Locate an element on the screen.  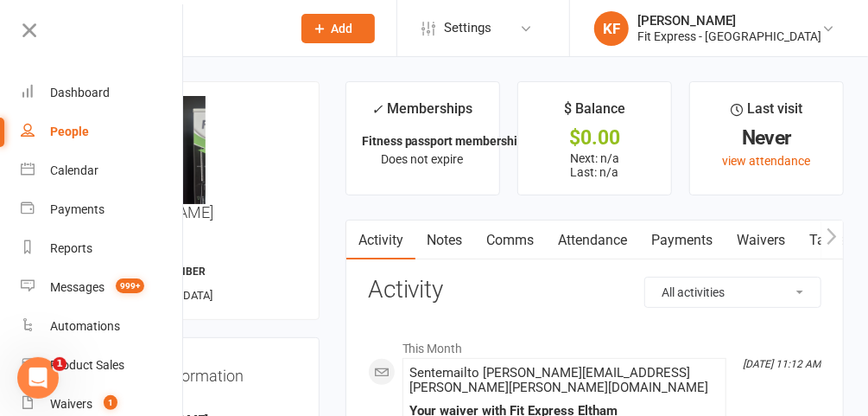
a: Messages 999+ is located at coordinates (102, 287).